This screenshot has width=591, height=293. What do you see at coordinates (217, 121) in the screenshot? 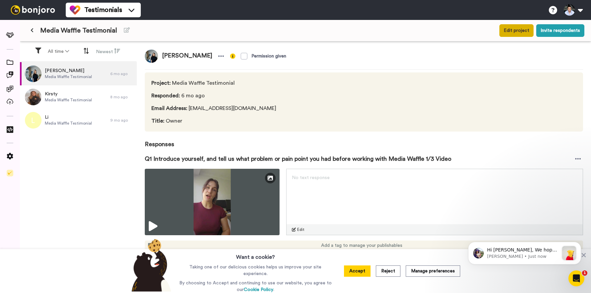
I see `span: Owner` at bounding box center [217, 121].